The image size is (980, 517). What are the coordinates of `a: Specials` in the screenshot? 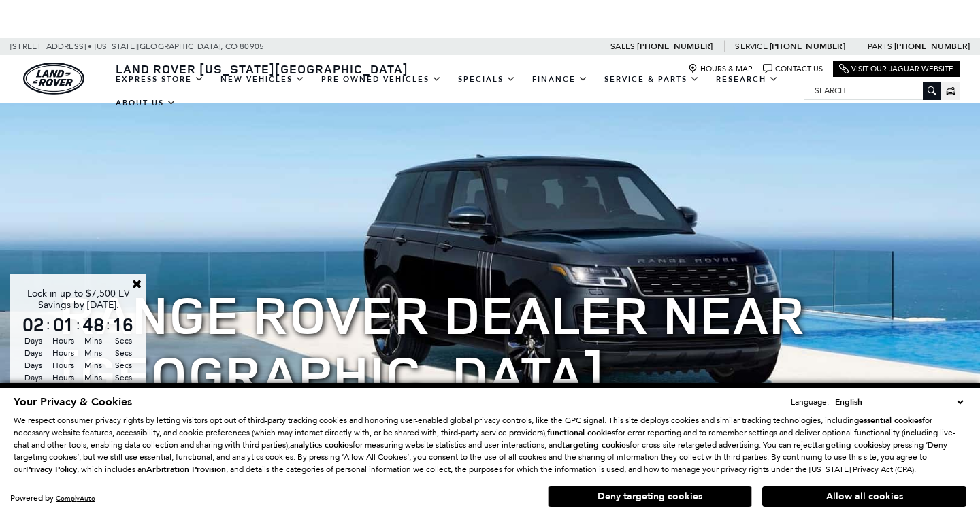 It's located at (486, 79).